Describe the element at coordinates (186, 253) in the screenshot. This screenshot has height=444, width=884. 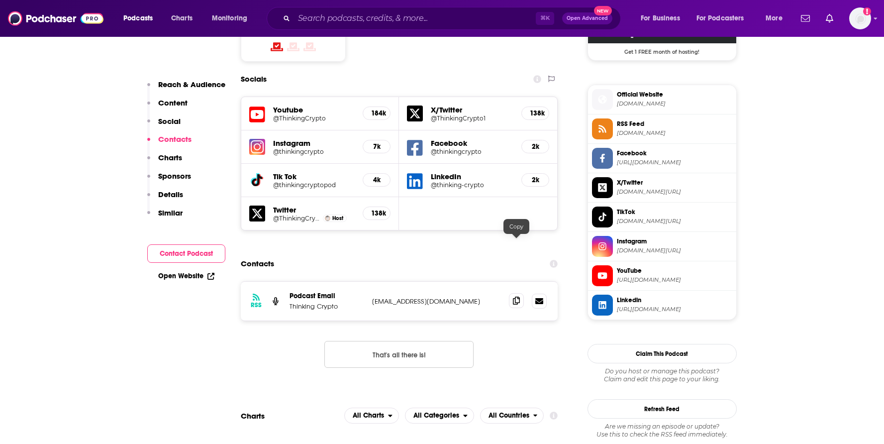
I see `button: Contact Podcast` at that location.